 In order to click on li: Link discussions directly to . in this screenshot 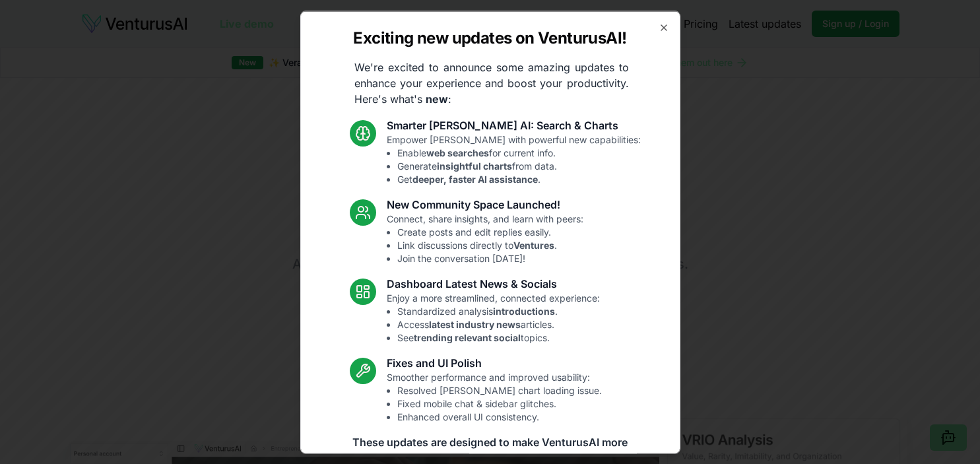, I will do `click(491, 245)`.